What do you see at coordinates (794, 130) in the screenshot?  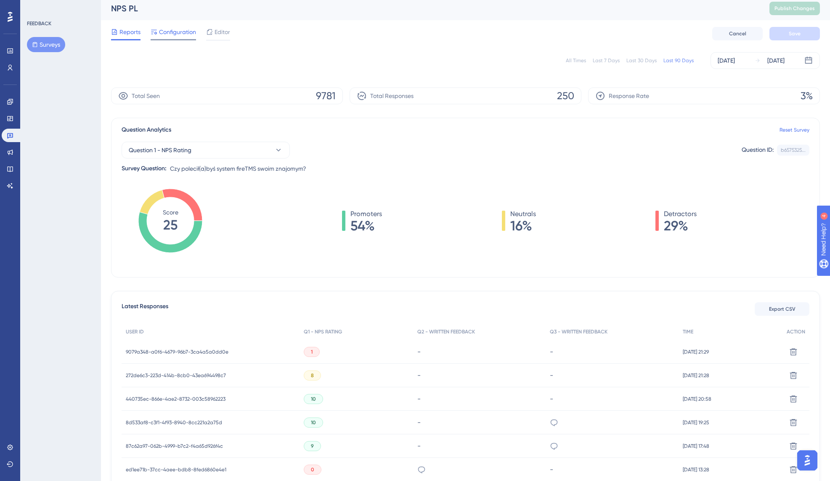 I see `a: Reset Survey` at bounding box center [794, 130].